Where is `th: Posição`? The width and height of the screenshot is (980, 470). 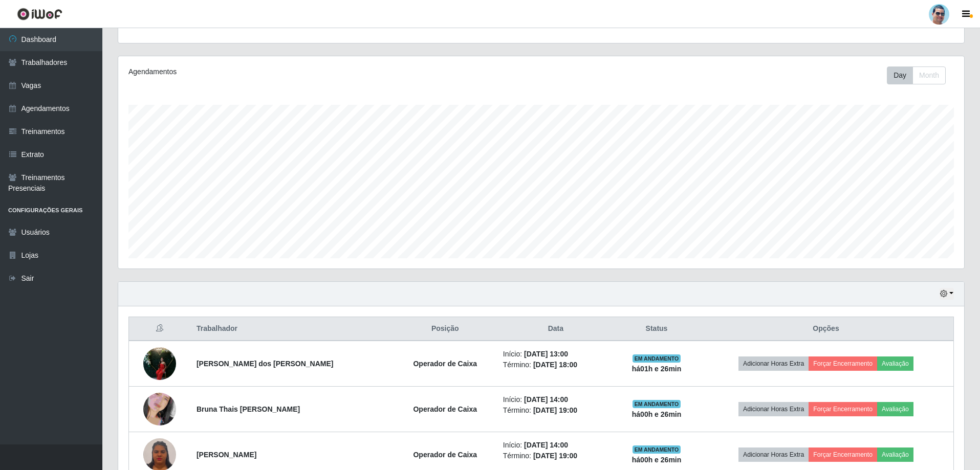 th: Posição is located at coordinates (445, 329).